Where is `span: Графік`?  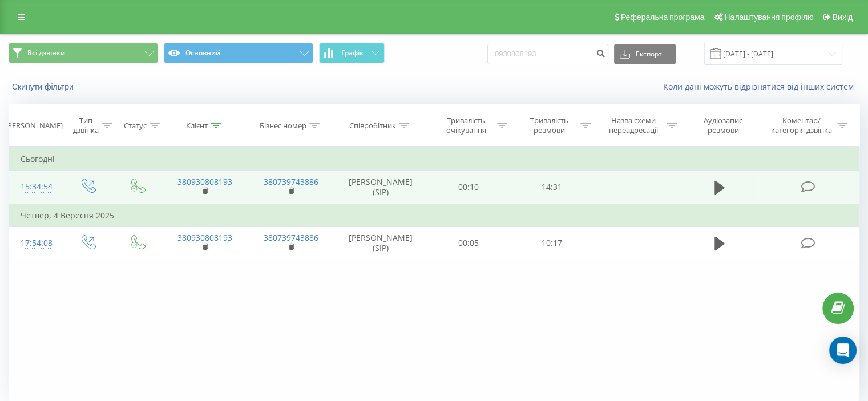
span: Графік is located at coordinates (352, 53).